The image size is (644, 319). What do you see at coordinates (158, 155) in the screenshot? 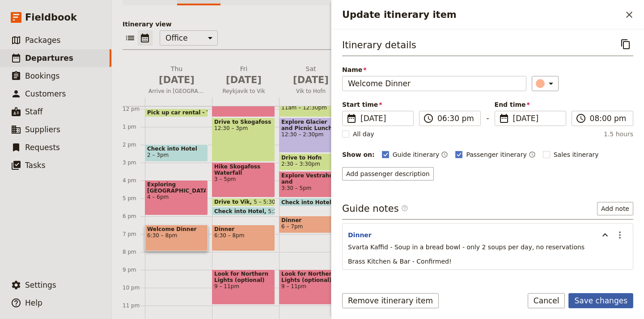
I see `span: 2 – 3pm` at bounding box center [158, 155].